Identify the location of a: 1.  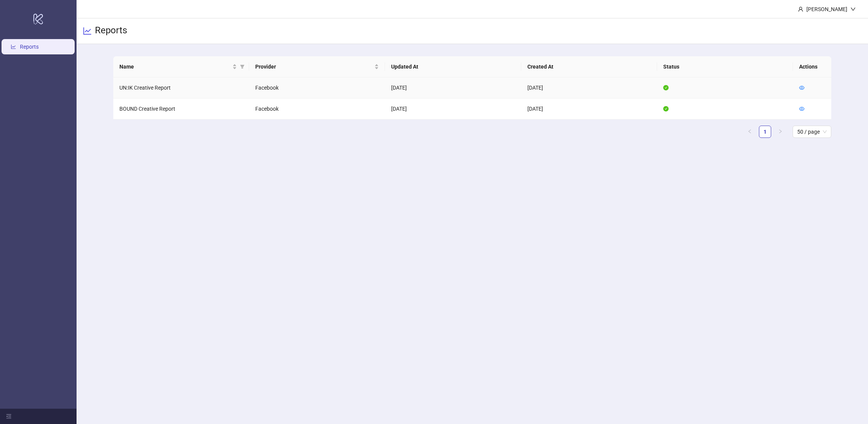
(765, 132).